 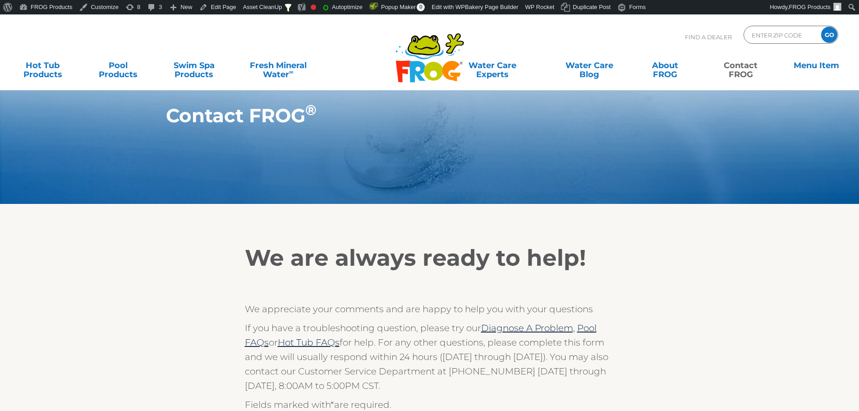 What do you see at coordinates (528, 328) in the screenshot?
I see `a: Diagnose A Problem,` at bounding box center [528, 328].